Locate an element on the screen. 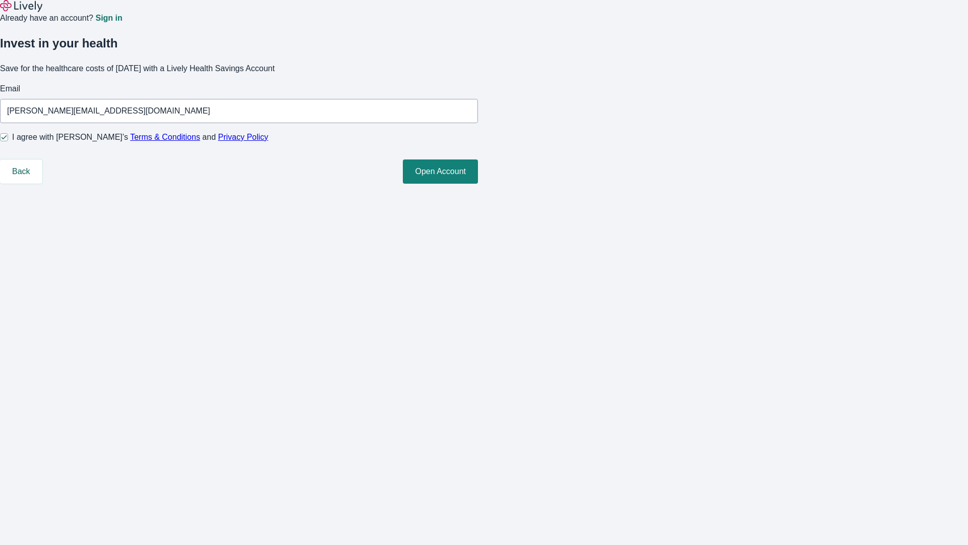 The width and height of the screenshot is (968, 545). div: Sign in is located at coordinates (108, 18).